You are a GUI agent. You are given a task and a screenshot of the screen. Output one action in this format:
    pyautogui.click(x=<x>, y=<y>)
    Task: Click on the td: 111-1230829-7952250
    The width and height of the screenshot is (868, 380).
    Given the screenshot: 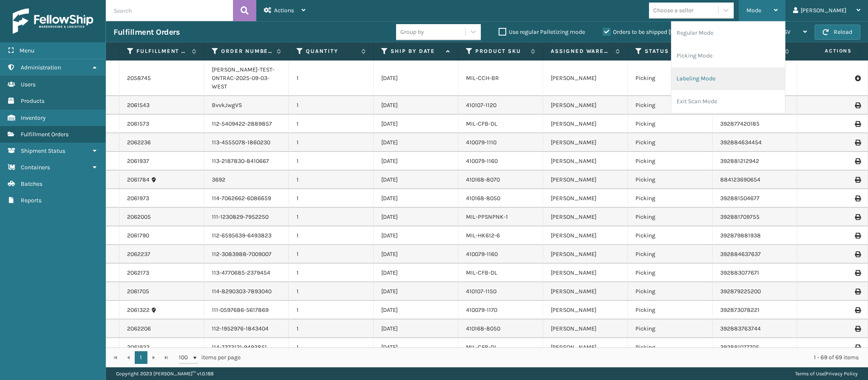 What is the action you would take?
    pyautogui.click(x=246, y=217)
    